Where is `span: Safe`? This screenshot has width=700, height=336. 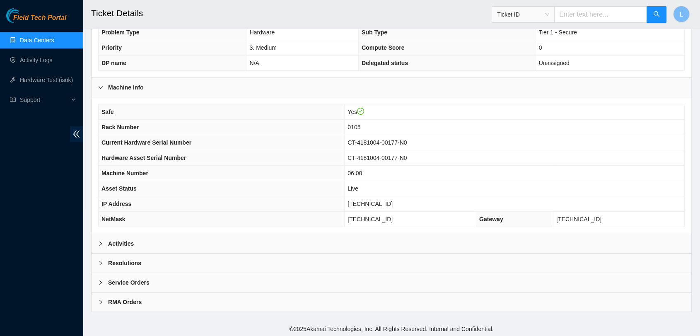 span: Safe is located at coordinates (108, 112).